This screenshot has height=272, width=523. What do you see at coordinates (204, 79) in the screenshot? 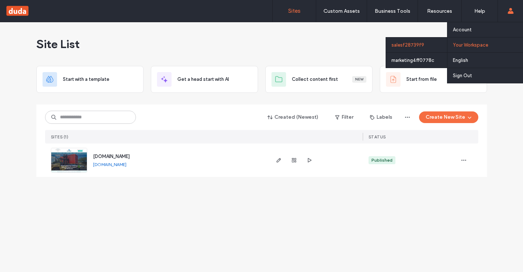
I see `div: Get a head start with AI` at bounding box center [204, 79].